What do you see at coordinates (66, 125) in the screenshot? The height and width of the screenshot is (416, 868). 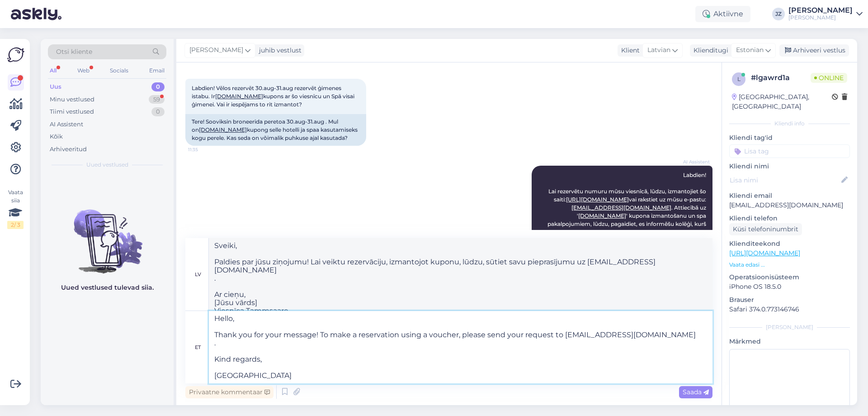 I see `div: AI Assistent` at bounding box center [66, 125].